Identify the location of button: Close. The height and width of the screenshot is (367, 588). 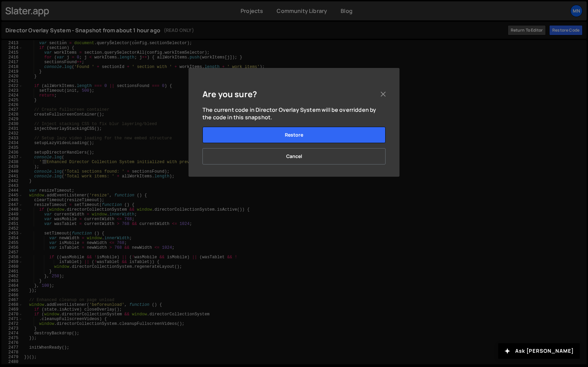
(383, 94).